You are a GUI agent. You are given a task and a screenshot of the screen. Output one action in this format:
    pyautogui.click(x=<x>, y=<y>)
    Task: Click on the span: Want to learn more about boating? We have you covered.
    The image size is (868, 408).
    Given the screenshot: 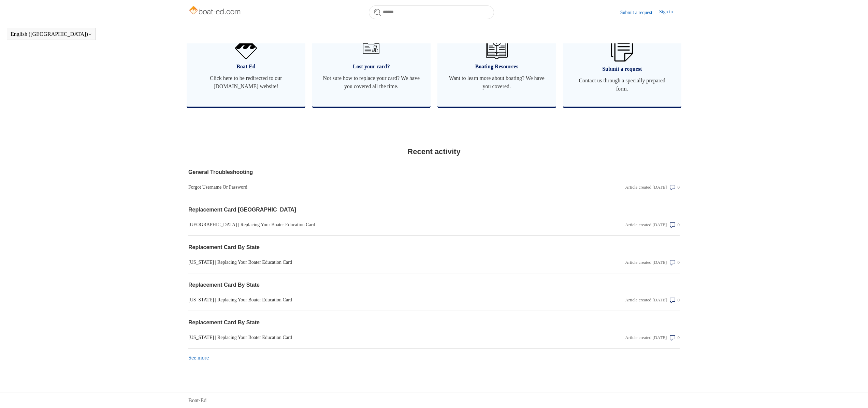 What is the action you would take?
    pyautogui.click(x=497, y=82)
    